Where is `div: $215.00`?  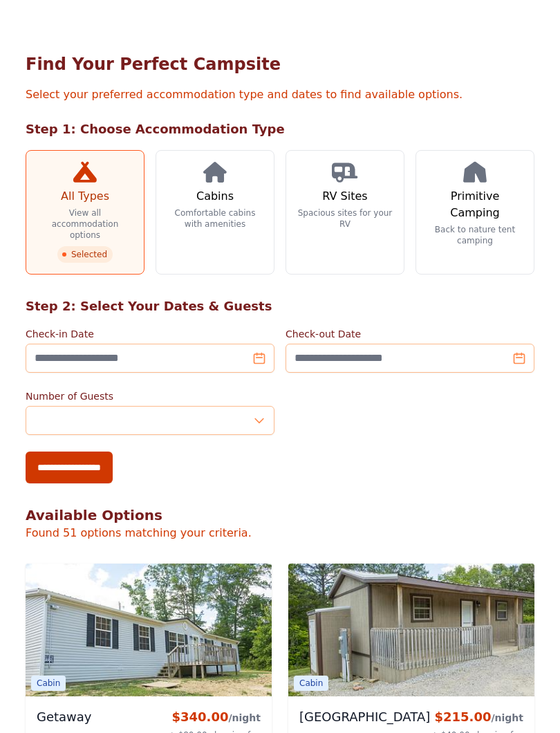 div: $215.00 is located at coordinates (477, 717).